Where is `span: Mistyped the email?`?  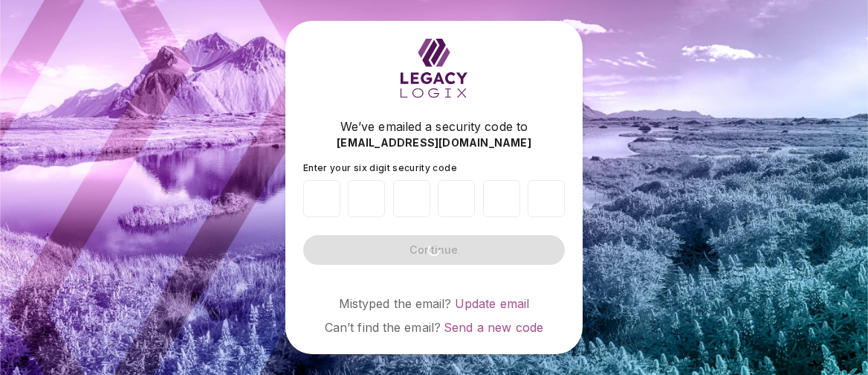
span: Mistyped the email? is located at coordinates (396, 303).